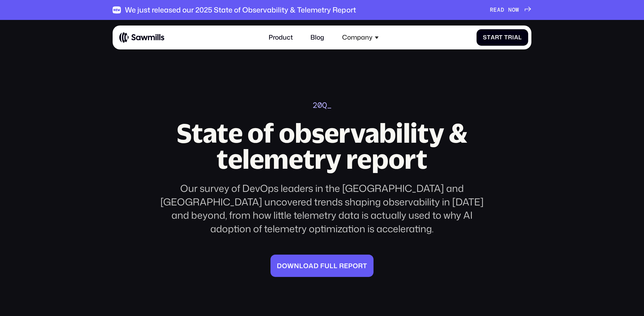 This screenshot has height=316, width=644. What do you see at coordinates (517, 10) in the screenshot?
I see `span: W` at bounding box center [517, 10].